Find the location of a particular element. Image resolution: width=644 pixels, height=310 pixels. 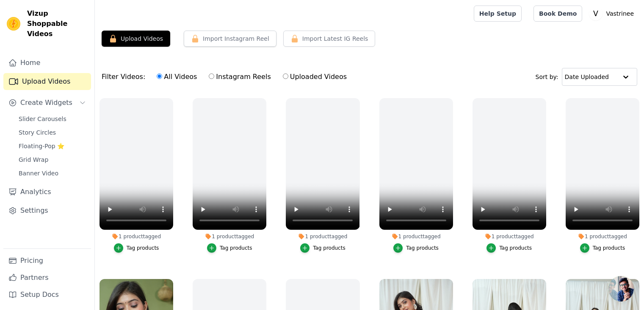

span: Import Latest IG Reels is located at coordinates (335, 39).